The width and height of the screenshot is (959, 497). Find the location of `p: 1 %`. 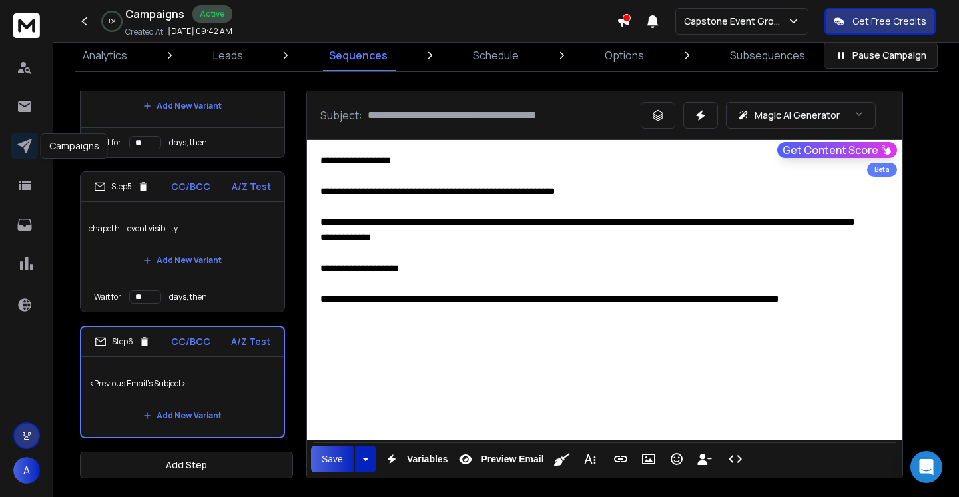

p: 1 % is located at coordinates (112, 21).